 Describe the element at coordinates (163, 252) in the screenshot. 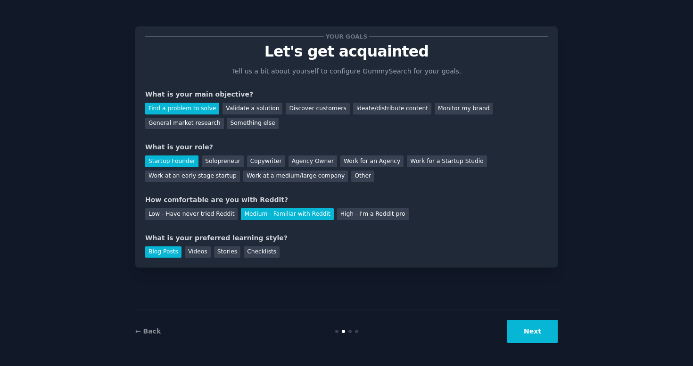

I see `div: Blog Posts` at that location.